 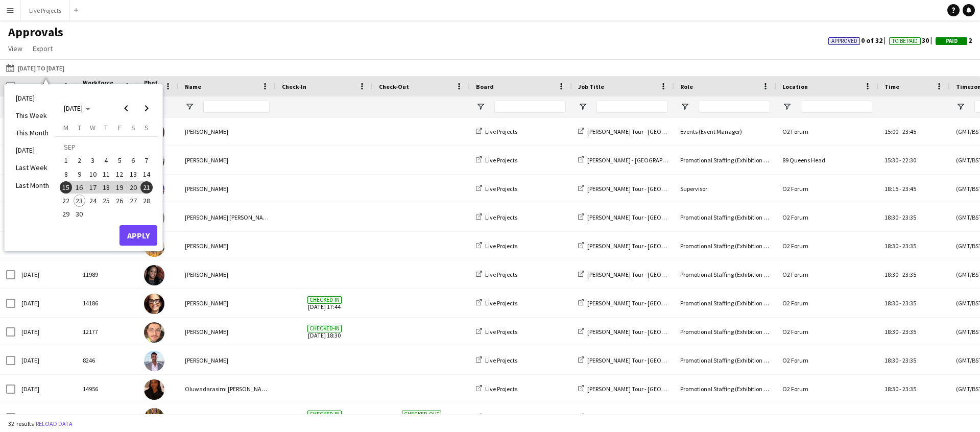 I want to click on span: 23:45, so click(x=909, y=131).